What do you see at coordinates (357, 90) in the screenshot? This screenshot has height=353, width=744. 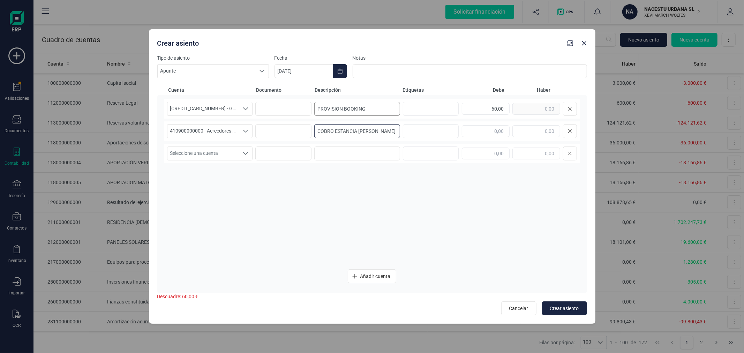 I see `span: Descripción` at bounding box center [357, 90].